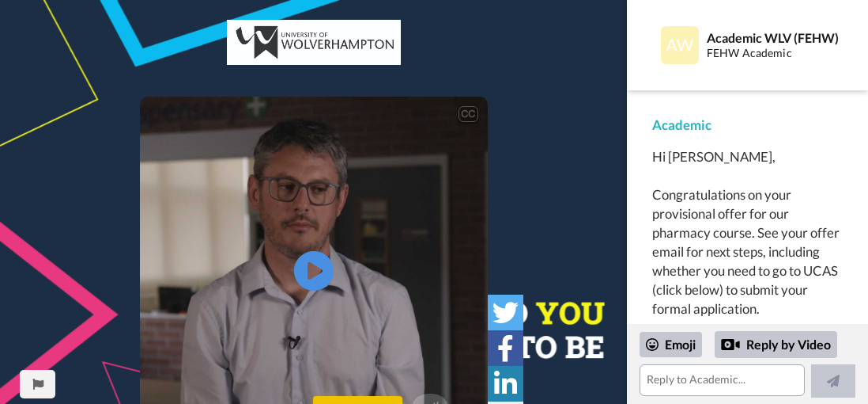 The image size is (868, 404). What do you see at coordinates (468, 114) in the screenshot?
I see `div: CC` at bounding box center [468, 114].